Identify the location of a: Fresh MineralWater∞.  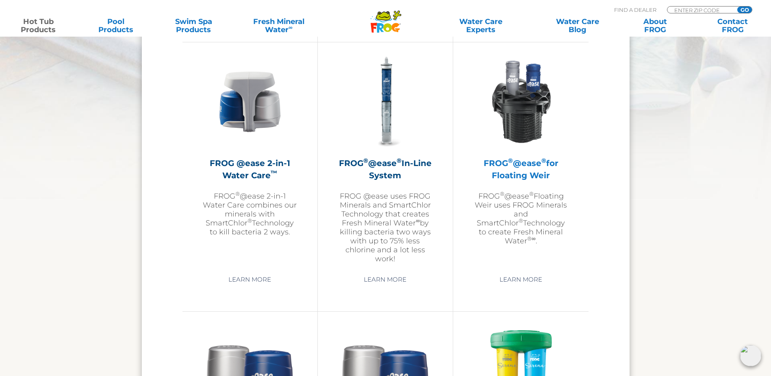
(279, 26).